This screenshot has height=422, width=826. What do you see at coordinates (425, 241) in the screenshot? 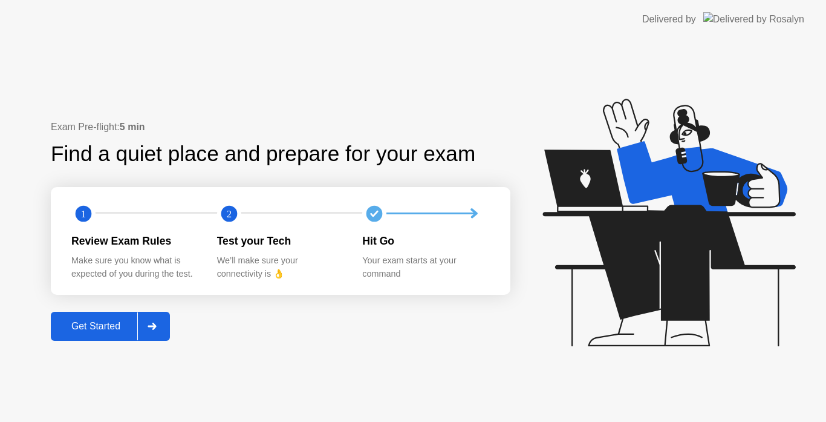
I see `div: Hit Go` at bounding box center [425, 241].